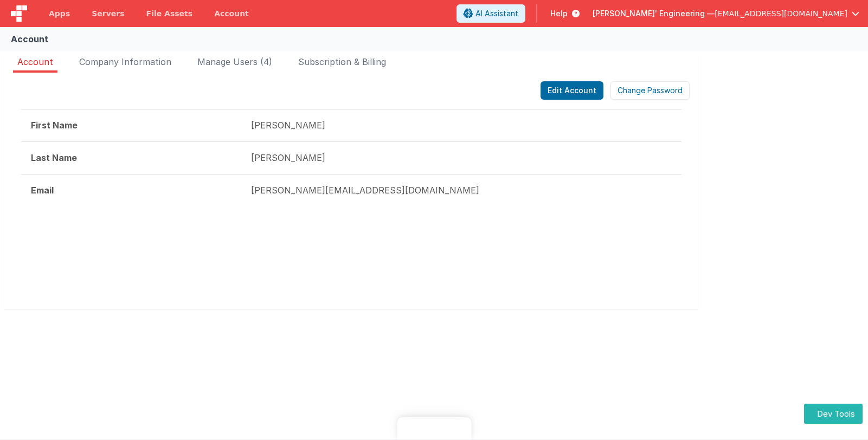  What do you see at coordinates (42, 190) in the screenshot?
I see `strong: Email` at bounding box center [42, 190].